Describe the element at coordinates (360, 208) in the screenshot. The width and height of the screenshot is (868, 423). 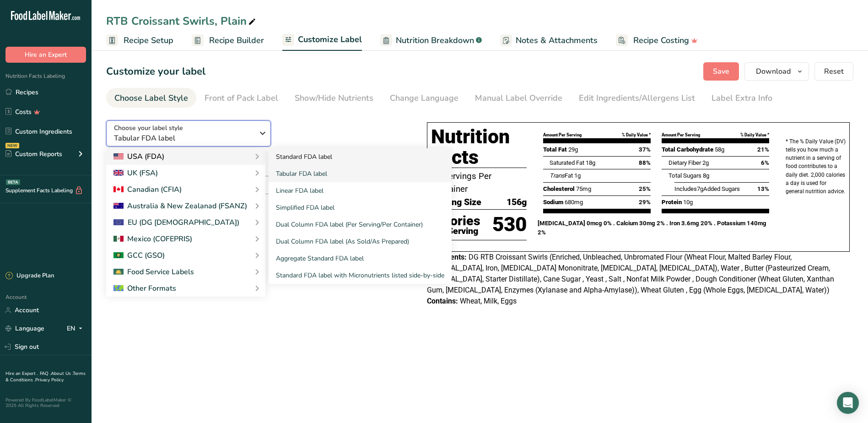
I see `a: Simplified FDA label` at that location.